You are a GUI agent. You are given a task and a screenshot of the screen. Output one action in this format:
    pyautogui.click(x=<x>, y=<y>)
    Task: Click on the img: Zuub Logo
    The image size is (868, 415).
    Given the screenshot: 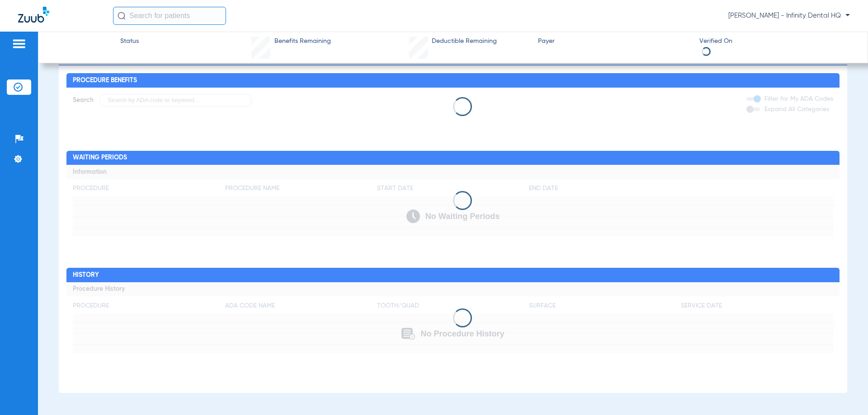 What is the action you would take?
    pyautogui.click(x=33, y=15)
    